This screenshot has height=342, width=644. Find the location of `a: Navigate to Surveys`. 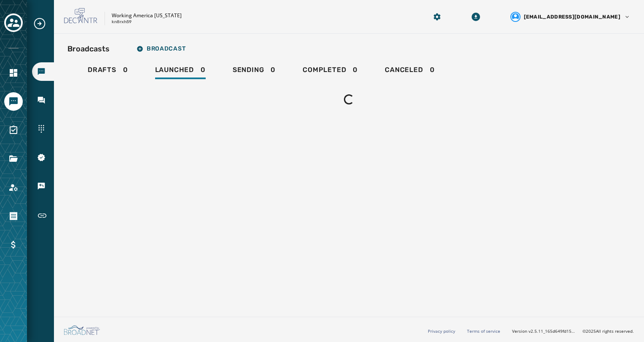

a: Navigate to Surveys is located at coordinates (13, 130).